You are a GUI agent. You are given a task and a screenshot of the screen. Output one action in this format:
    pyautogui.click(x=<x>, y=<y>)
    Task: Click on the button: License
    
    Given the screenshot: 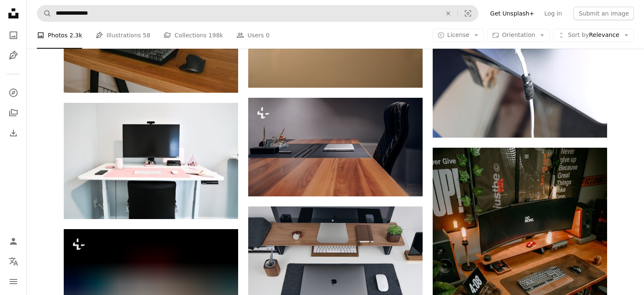 What is the action you would take?
    pyautogui.click(x=458, y=35)
    